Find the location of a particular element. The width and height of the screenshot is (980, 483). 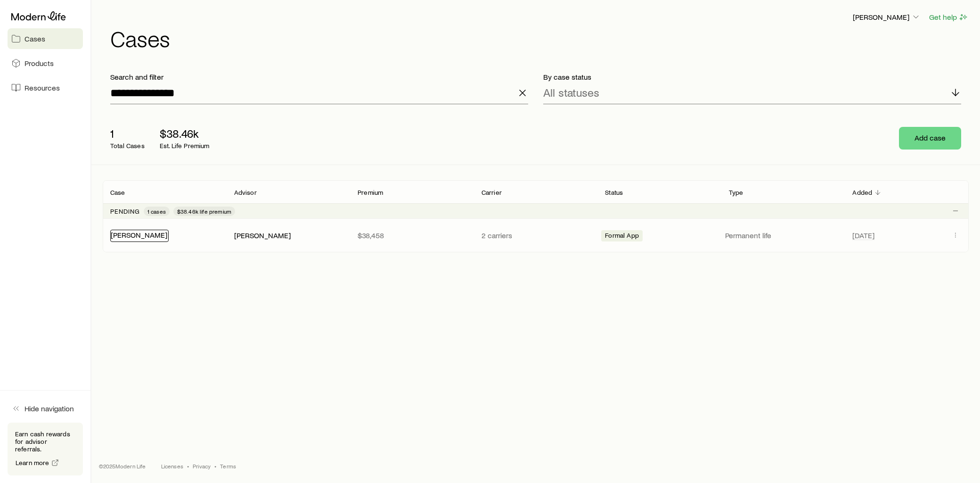

p: Type is located at coordinates (736, 192).